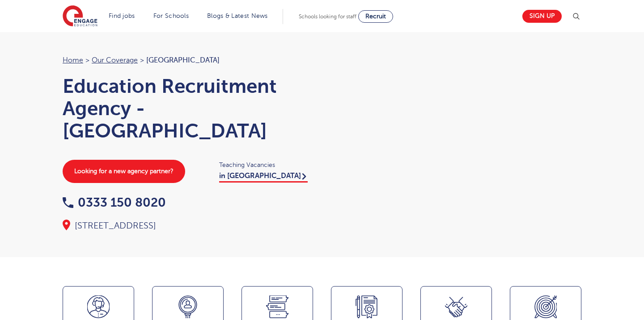 The height and width of the screenshot is (320, 644). What do you see at coordinates (376, 17) in the screenshot?
I see `a: Recruit` at bounding box center [376, 17].